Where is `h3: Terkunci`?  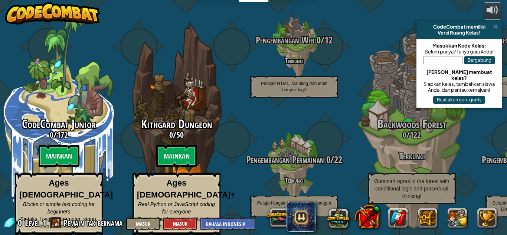 h3: Terkunci is located at coordinates (412, 156).